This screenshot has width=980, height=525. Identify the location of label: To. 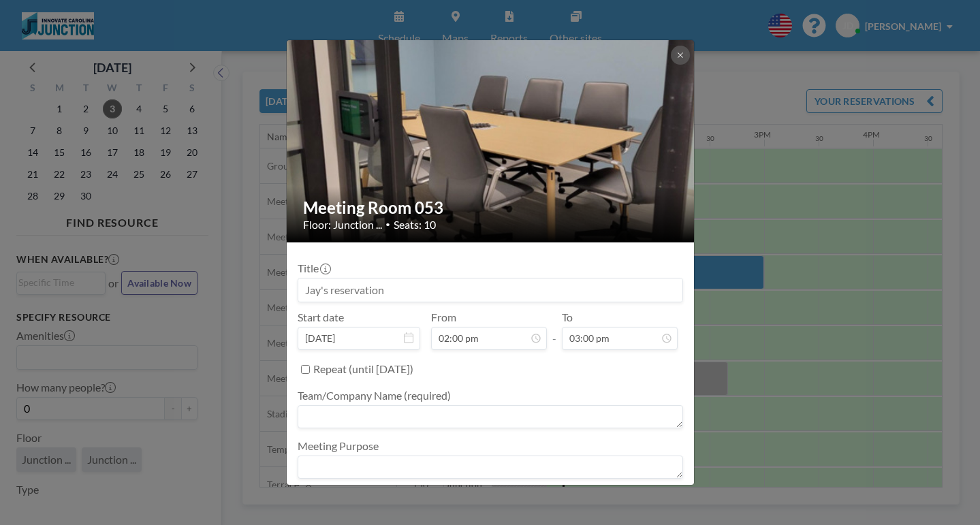
(567, 318).